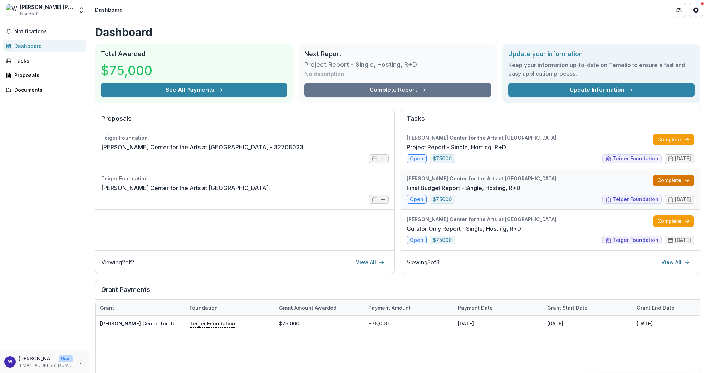  What do you see at coordinates (81, 10) in the screenshot?
I see `button: Open entity switcher` at bounding box center [81, 10].